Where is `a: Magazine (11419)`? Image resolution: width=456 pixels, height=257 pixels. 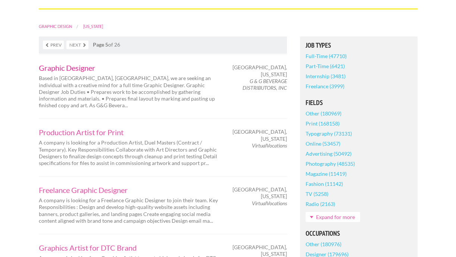 a: Magazine (11419) is located at coordinates (326, 174).